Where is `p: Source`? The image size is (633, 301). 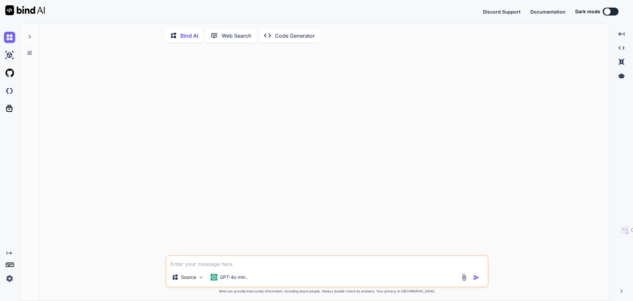
p: Source is located at coordinates (189, 277).